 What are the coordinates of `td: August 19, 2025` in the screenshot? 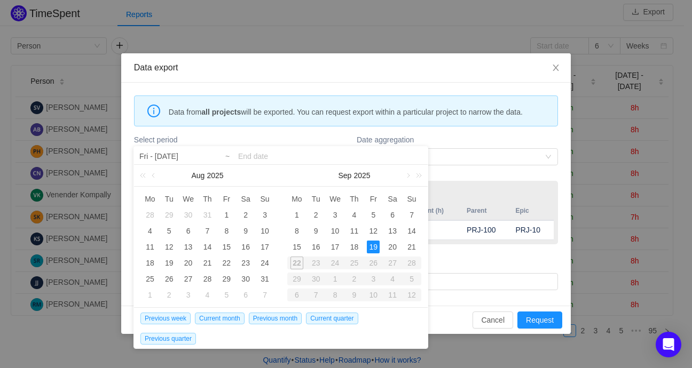 It's located at (169, 263).